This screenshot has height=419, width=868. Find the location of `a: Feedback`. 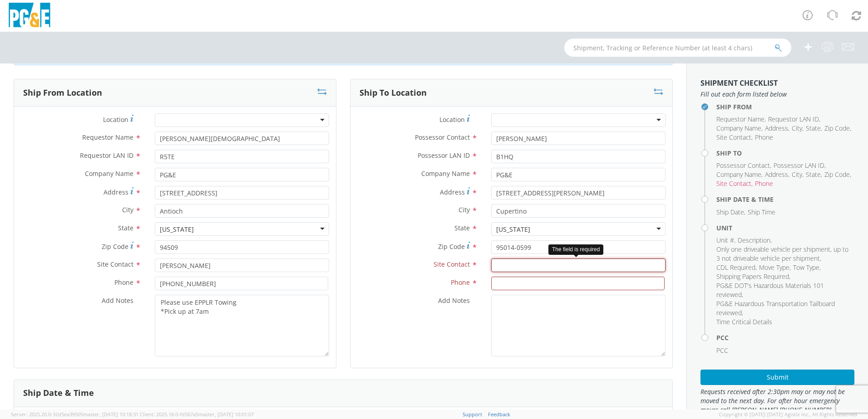

a: Feedback is located at coordinates (499, 414).